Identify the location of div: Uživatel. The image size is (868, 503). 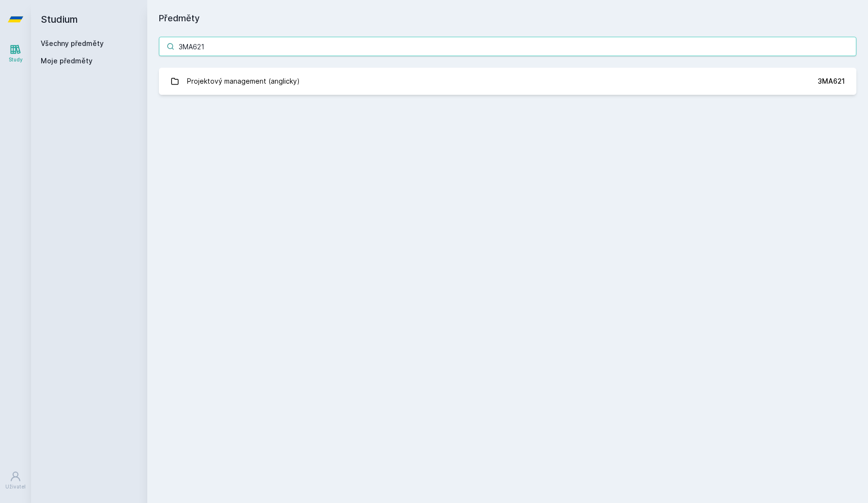
(15, 487).